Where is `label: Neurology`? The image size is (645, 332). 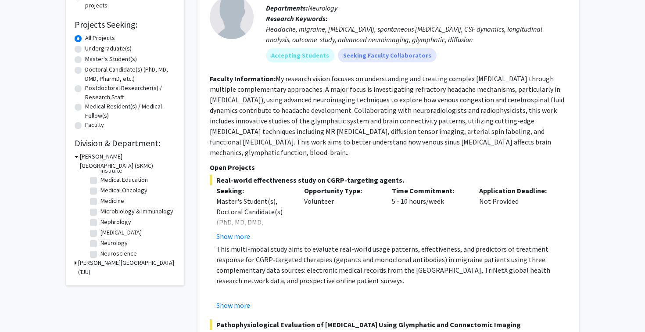 label: Neurology is located at coordinates (114, 243).